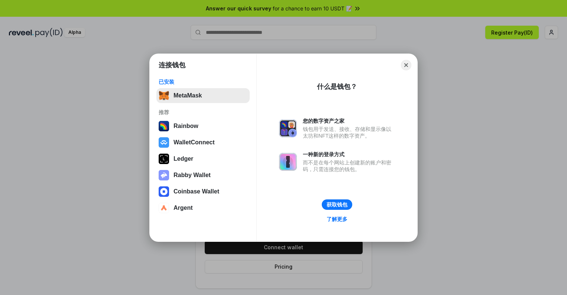  Describe the element at coordinates (183, 159) in the screenshot. I see `div: Ledger` at that location.